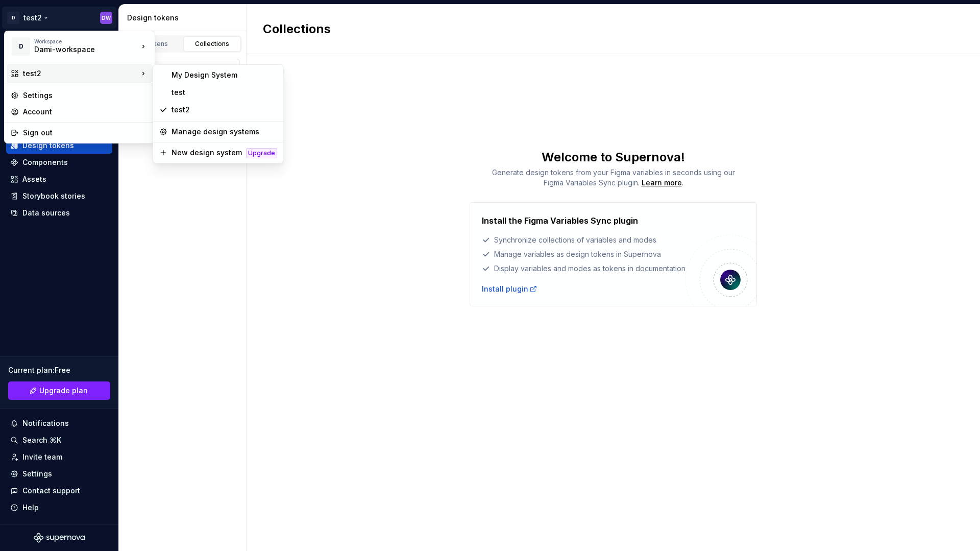 The width and height of the screenshot is (980, 551). I want to click on div: New design system, so click(207, 152).